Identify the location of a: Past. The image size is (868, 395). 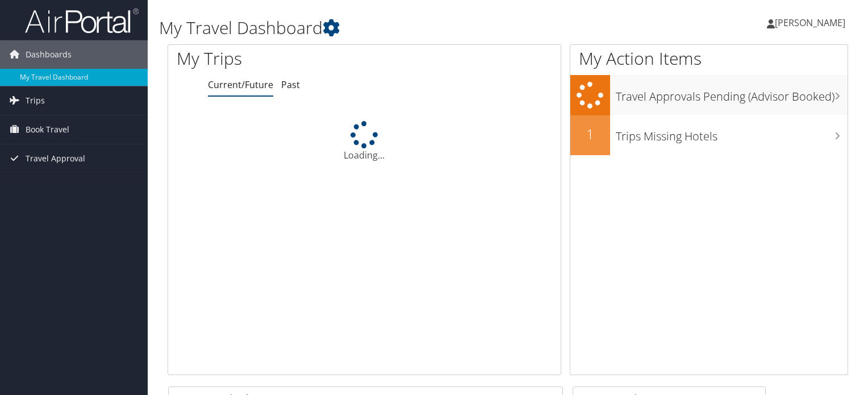
(291, 85).